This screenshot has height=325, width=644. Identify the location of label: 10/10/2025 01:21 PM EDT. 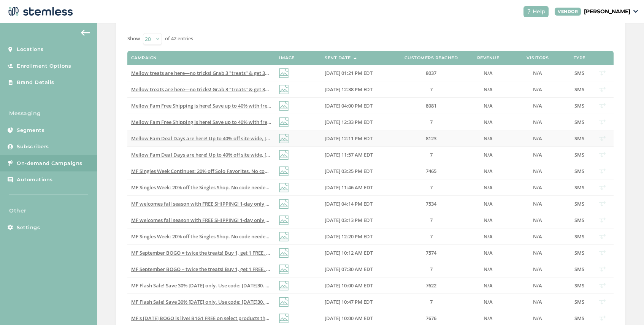
(357, 73).